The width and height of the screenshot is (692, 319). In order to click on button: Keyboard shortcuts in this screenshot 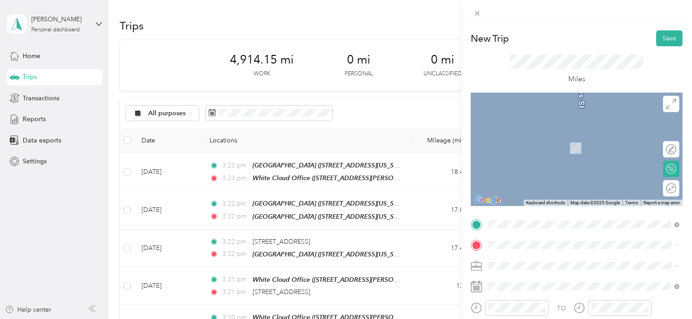, I will do `click(546, 203)`.